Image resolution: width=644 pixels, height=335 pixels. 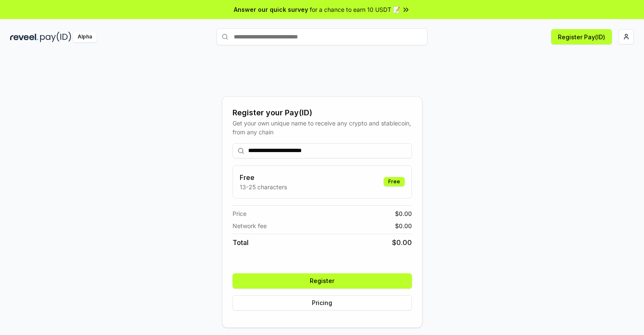 What do you see at coordinates (322, 303) in the screenshot?
I see `button: Pricing` at bounding box center [322, 303].